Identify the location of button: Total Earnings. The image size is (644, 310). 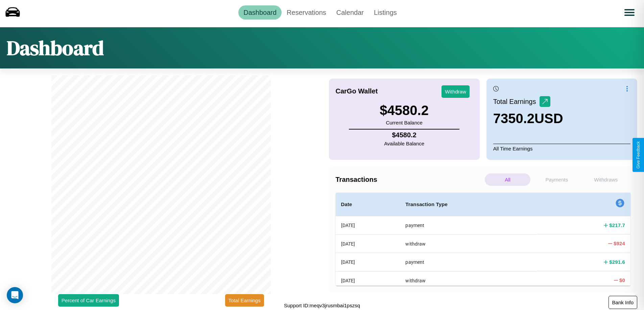
(244, 300).